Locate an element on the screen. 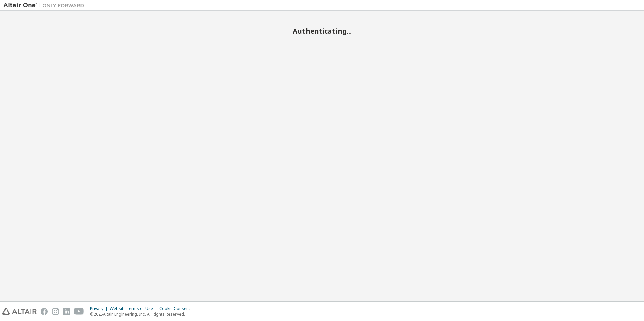 The height and width of the screenshot is (321, 644). div: Privacy is located at coordinates (100, 308).